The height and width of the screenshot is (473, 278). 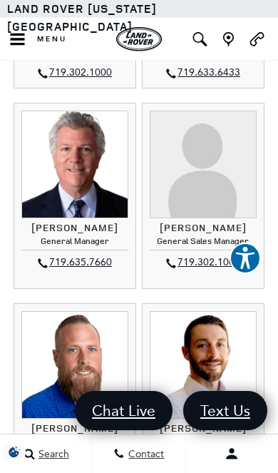 I want to click on h4: General Sales Manager, so click(x=203, y=242).